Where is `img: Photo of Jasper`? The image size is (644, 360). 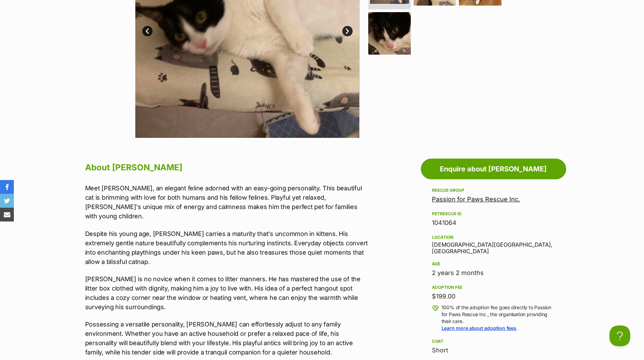
img: Photo of Jasper is located at coordinates (389, 33).